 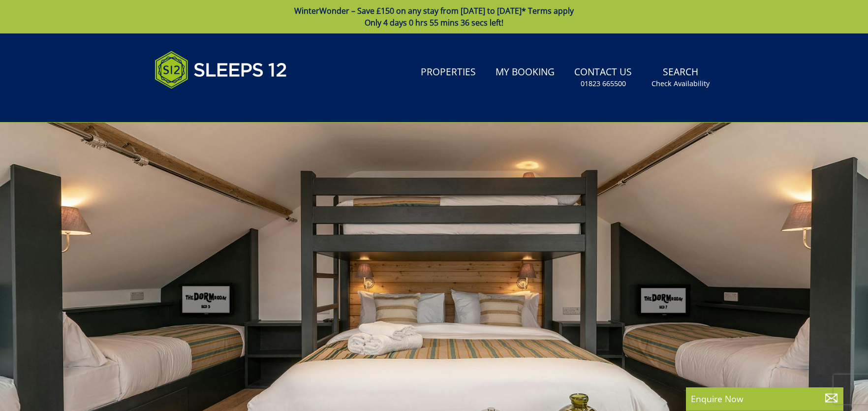 I want to click on a: My Booking, so click(x=525, y=72).